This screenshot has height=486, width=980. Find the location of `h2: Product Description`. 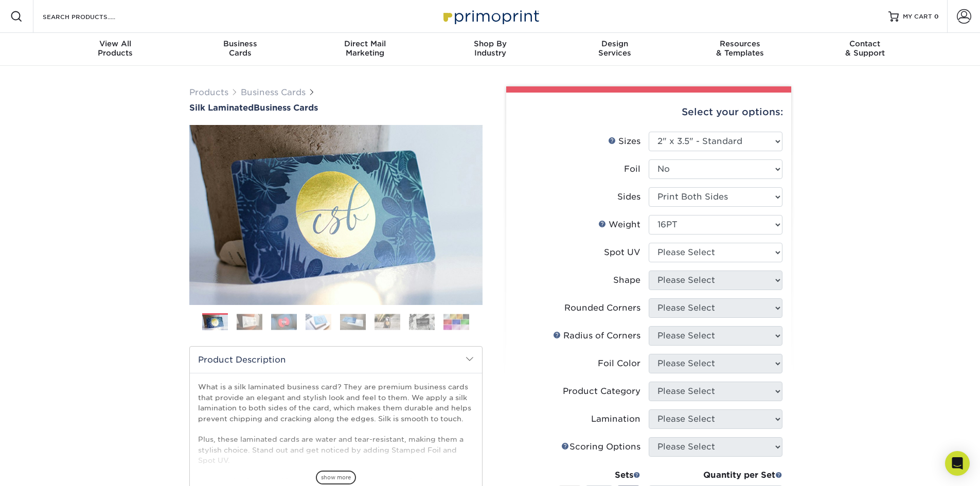

h2: Product Description is located at coordinates (336, 360).